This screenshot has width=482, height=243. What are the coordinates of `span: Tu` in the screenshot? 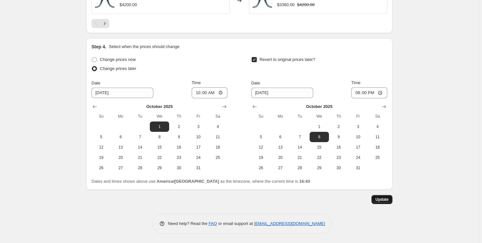 It's located at (300, 116).